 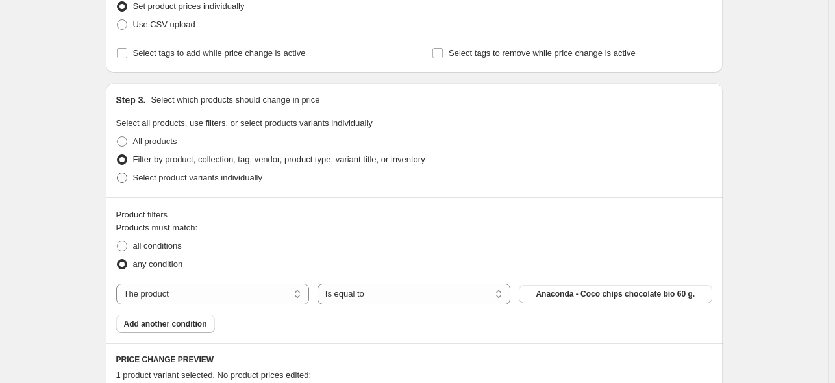 What do you see at coordinates (279, 159) in the screenshot?
I see `span: Filter by product, collection, tag, vendor, product type, variant title, or inventory` at bounding box center [279, 159].